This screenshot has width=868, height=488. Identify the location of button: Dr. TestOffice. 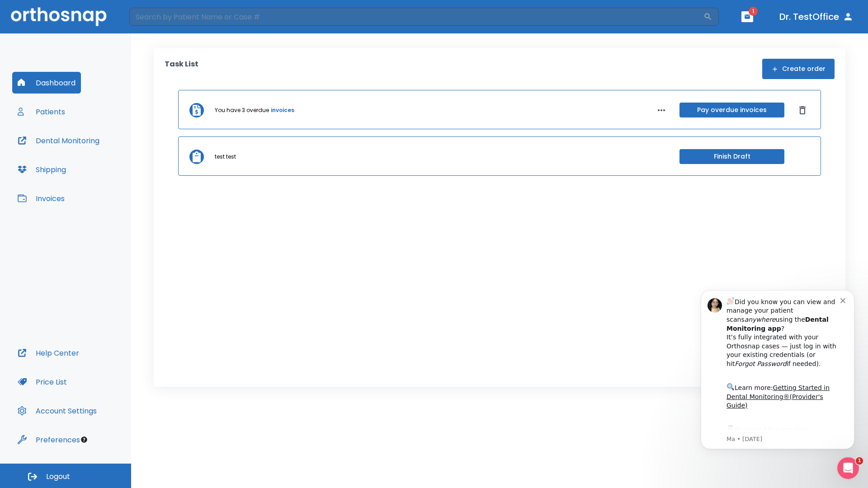
(817, 17).